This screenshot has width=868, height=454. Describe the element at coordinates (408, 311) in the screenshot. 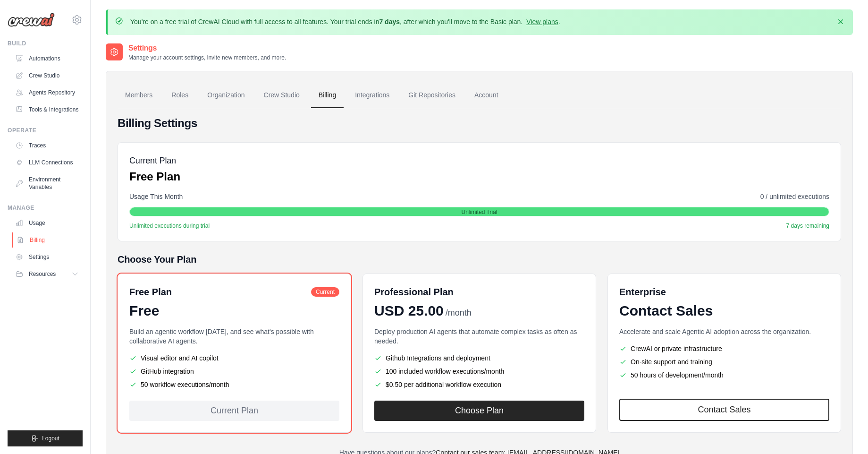

I see `span: USD 25.00` at that location.